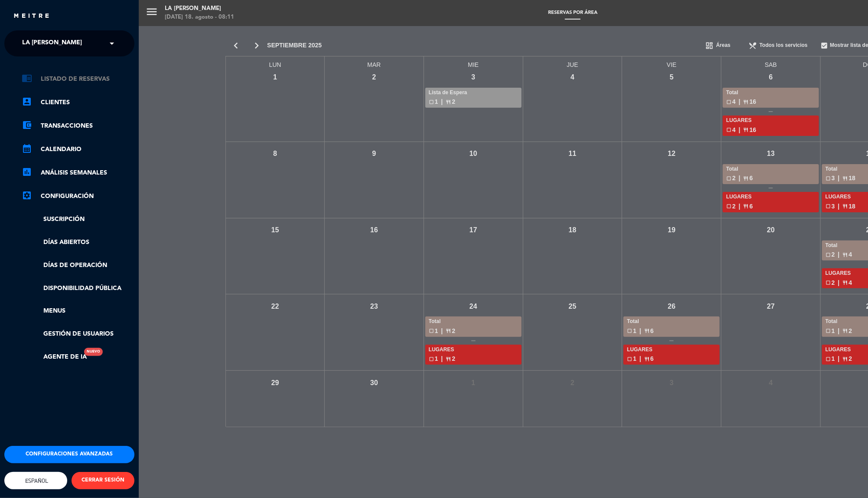  What do you see at coordinates (93, 352) in the screenshot?
I see `div: Nuevo` at bounding box center [93, 352].